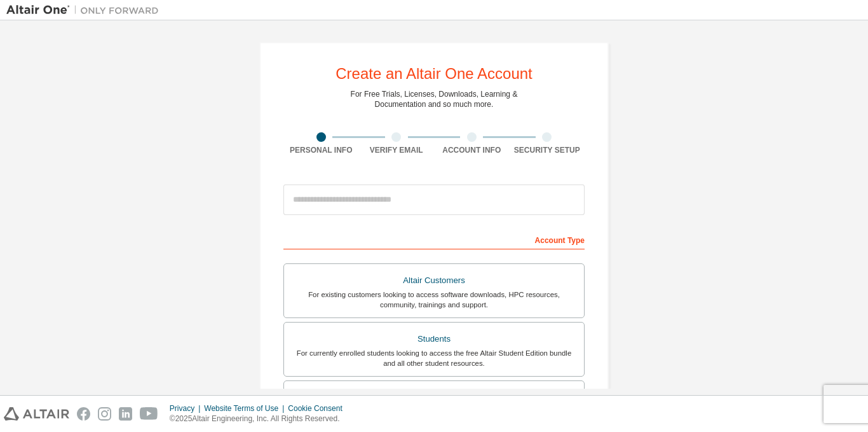  Describe the element at coordinates (397, 150) in the screenshot. I see `div: Verify Email` at that location.